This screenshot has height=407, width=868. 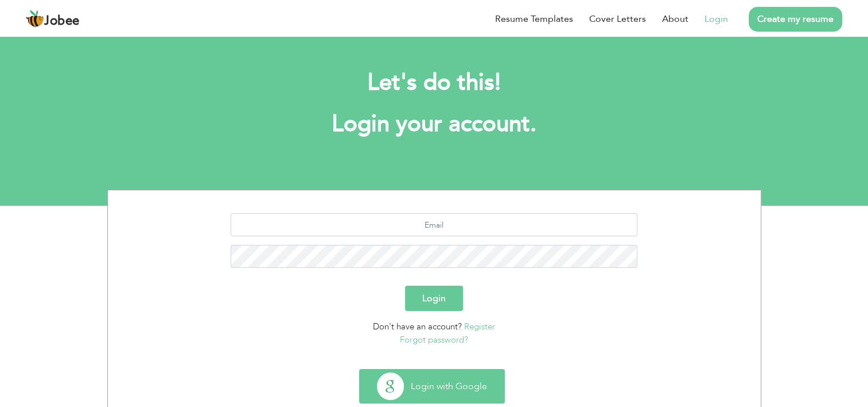 I want to click on button: Login, so click(x=434, y=298).